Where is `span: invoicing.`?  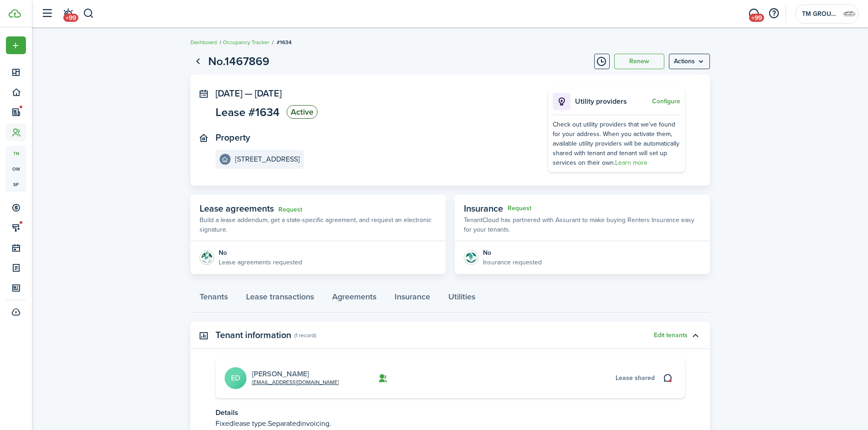
span: invoicing. is located at coordinates (316, 423).